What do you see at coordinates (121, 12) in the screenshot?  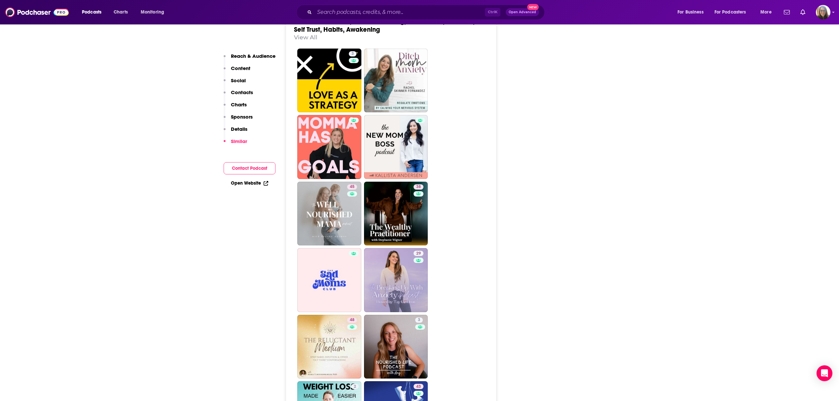 I see `span: Charts` at bounding box center [121, 12].